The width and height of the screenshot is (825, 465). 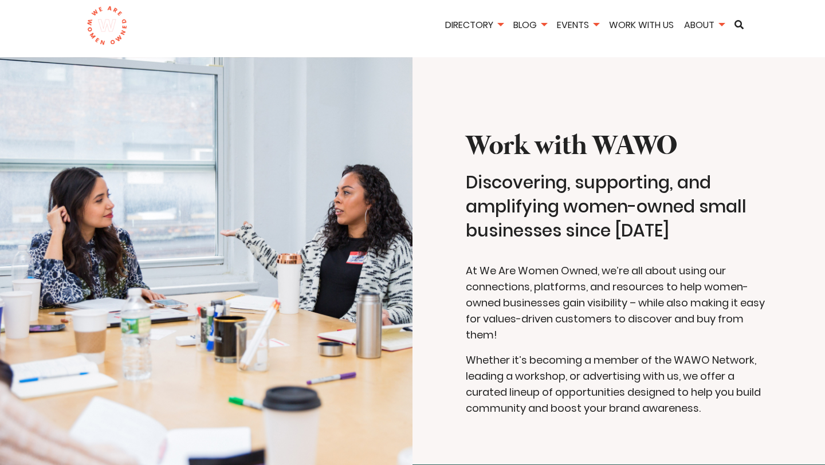 I want to click on li: Blog, so click(x=530, y=26).